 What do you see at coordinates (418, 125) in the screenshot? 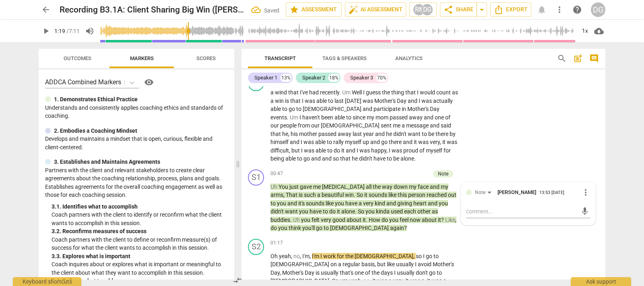
I see `span: message` at bounding box center [418, 125].